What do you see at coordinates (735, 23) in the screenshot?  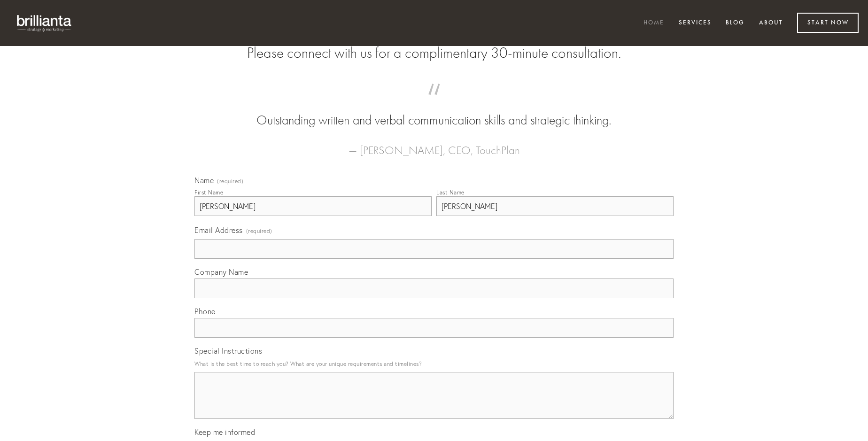 I see `a: Blog` at bounding box center [735, 23].